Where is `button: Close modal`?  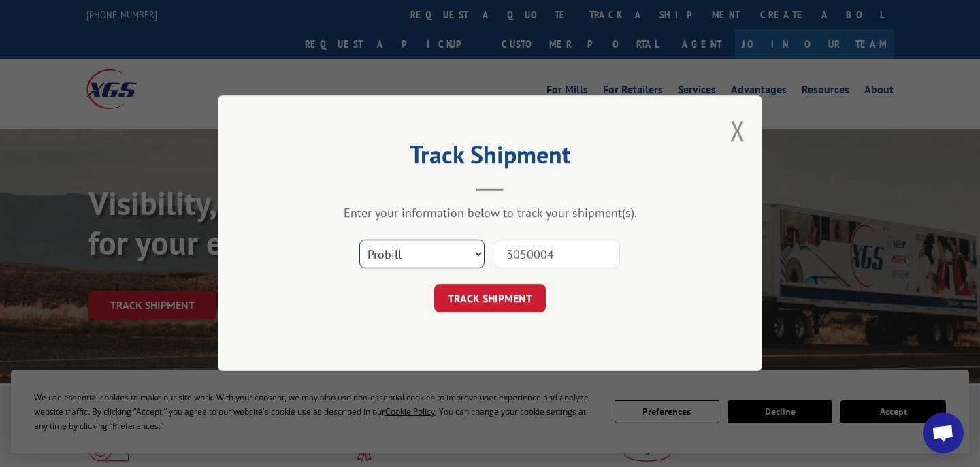
button: Close modal is located at coordinates (737, 130).